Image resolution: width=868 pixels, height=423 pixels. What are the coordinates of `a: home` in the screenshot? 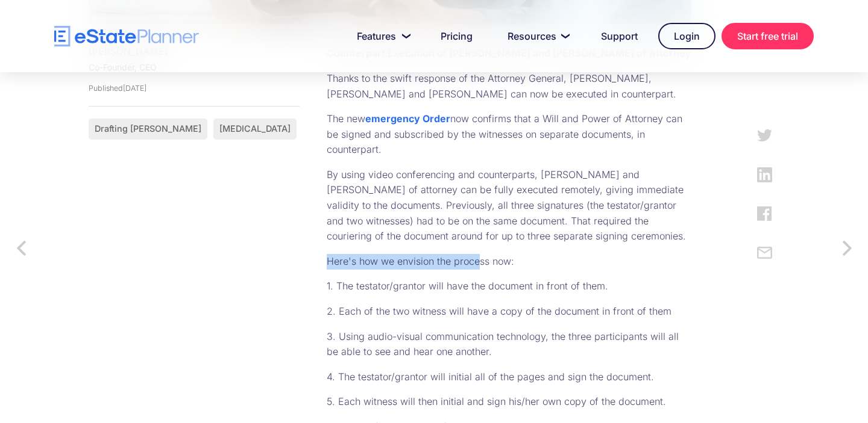 It's located at (126, 36).